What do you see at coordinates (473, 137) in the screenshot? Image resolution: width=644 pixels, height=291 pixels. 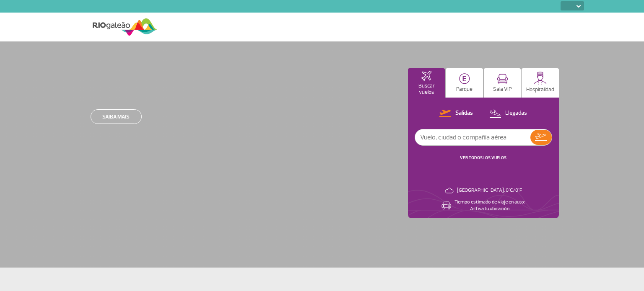 I see `input: Vuelo, ciudad o compañía aérea` at bounding box center [473, 137].